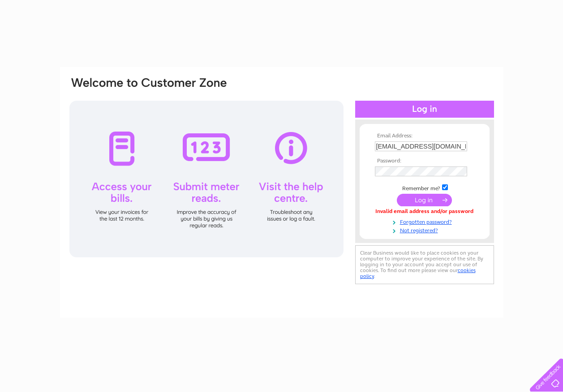 The image size is (563, 392). I want to click on div: Invalid email address and/or password, so click(425, 211).